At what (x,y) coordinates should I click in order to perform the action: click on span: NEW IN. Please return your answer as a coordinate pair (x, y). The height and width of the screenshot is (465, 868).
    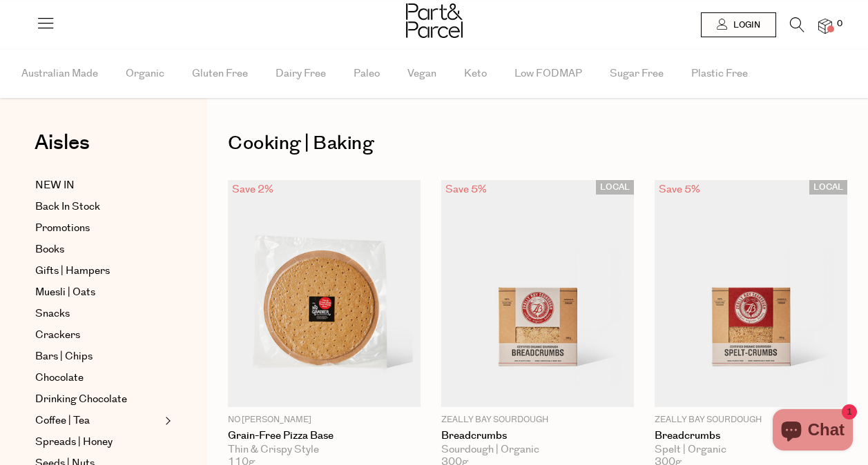
    Looking at the image, I should click on (55, 185).